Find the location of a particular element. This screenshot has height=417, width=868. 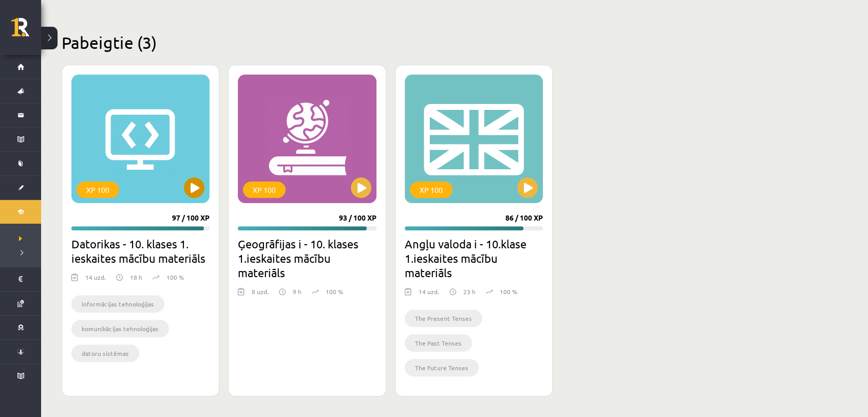

h2: Angļu valoda i - 10.klase 1.ieskaites mācību materiāls is located at coordinates (473, 258).